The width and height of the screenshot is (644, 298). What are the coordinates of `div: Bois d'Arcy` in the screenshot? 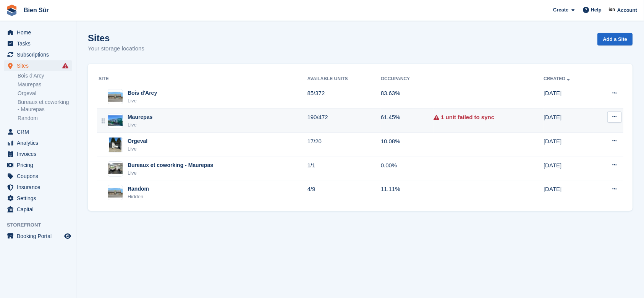 It's located at (142, 93).